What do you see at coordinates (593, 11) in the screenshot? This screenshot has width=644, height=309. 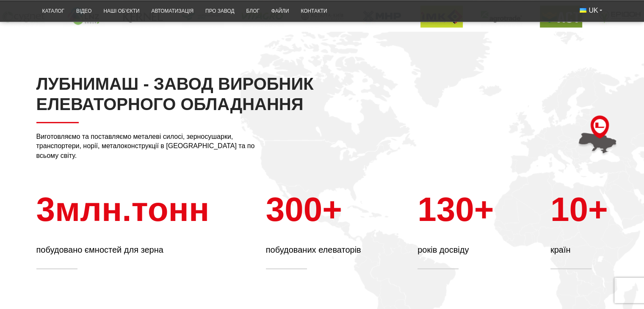 I see `span: UK` at bounding box center [593, 11].